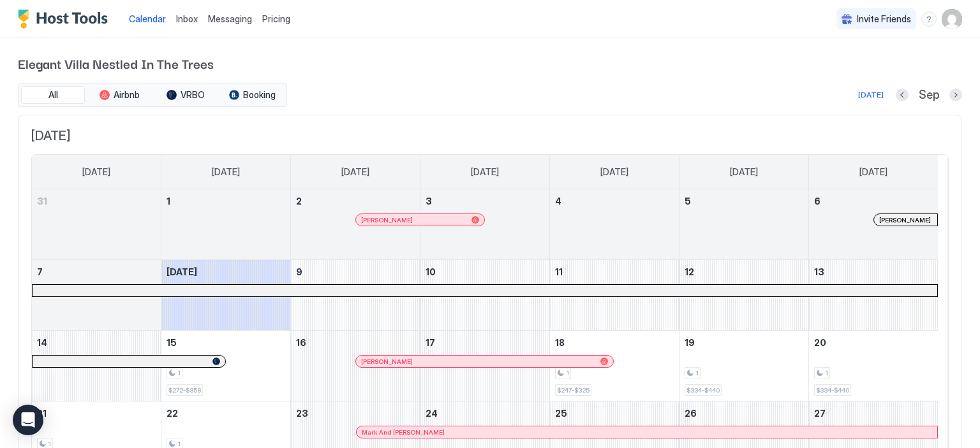  I want to click on button: Airbnb, so click(119, 95).